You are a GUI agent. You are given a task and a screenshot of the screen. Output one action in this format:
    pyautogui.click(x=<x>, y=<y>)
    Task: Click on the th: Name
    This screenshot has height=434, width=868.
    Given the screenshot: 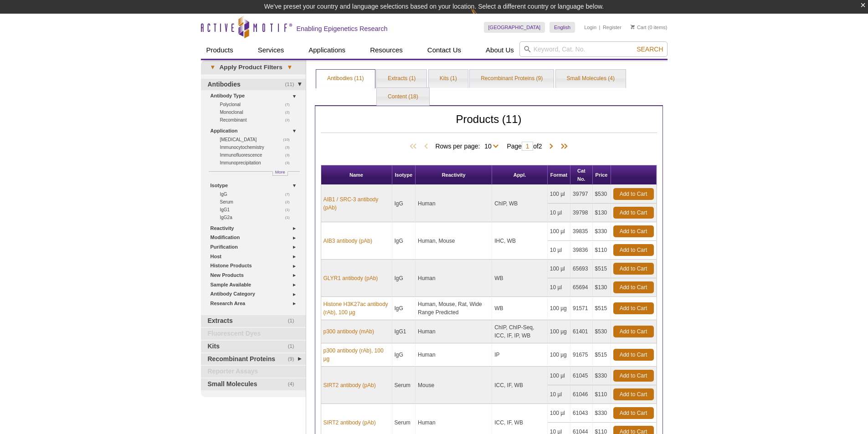 What is the action you would take?
    pyautogui.click(x=357, y=175)
    